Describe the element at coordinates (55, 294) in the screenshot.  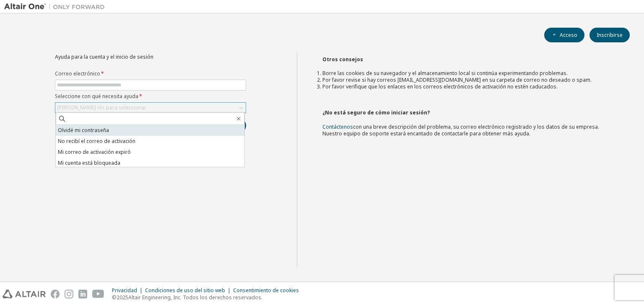
I see `img: facebook.svg` at that location.